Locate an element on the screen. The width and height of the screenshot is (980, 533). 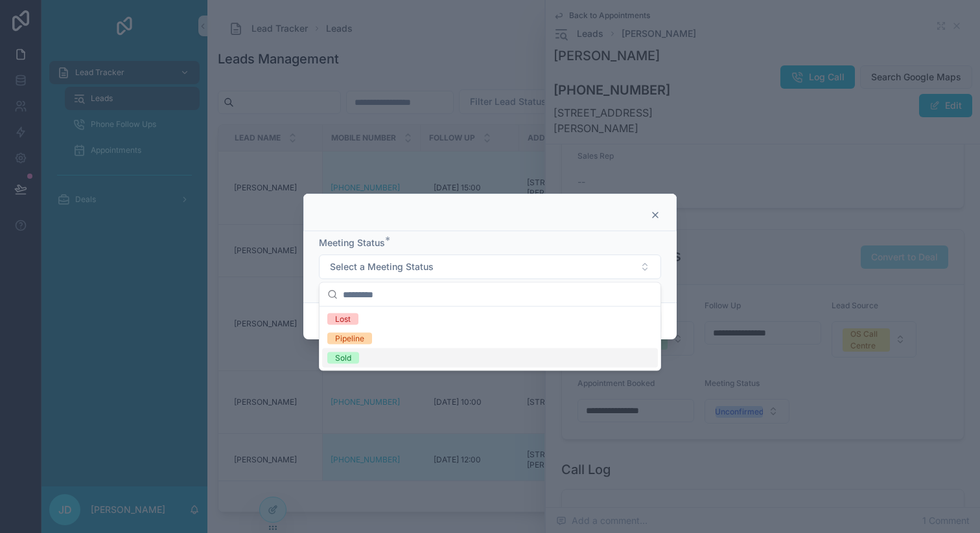
div: Sold is located at coordinates (343, 358).